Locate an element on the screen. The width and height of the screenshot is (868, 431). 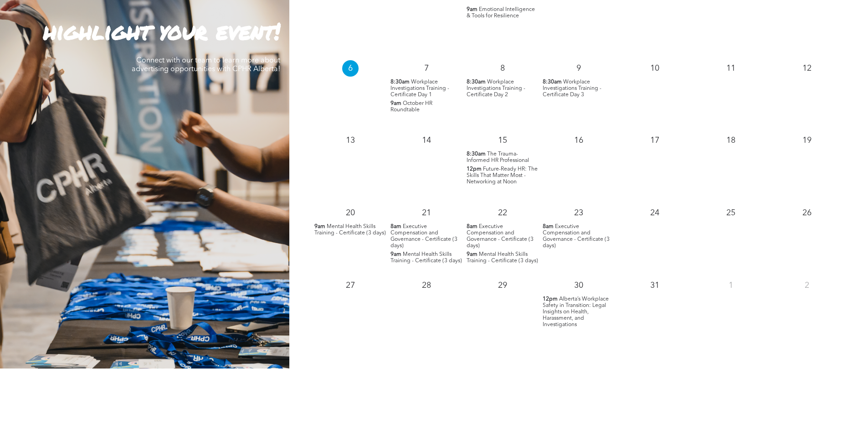
p: 2 is located at coordinates (807, 285).